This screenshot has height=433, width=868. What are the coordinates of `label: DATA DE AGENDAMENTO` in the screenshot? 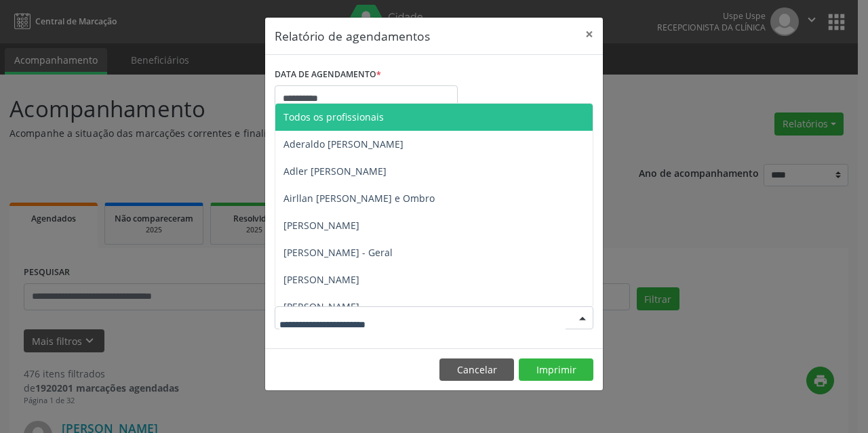 It's located at (328, 74).